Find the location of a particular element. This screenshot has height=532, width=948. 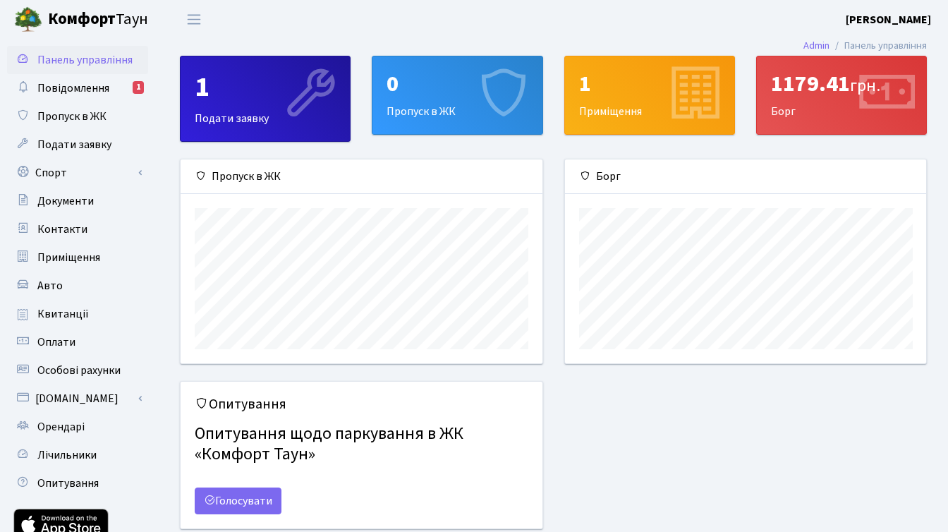

a: Опитування is located at coordinates (78, 483).